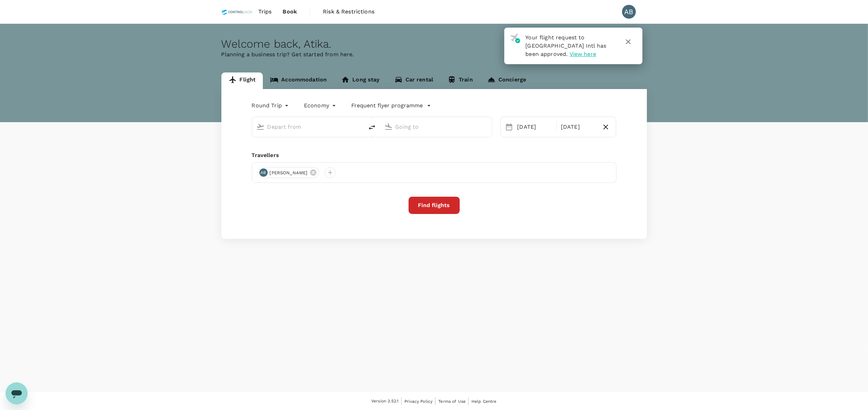 This screenshot has width=868, height=410. Describe the element at coordinates (242, 81) in the screenshot. I see `a: Flight` at that location.